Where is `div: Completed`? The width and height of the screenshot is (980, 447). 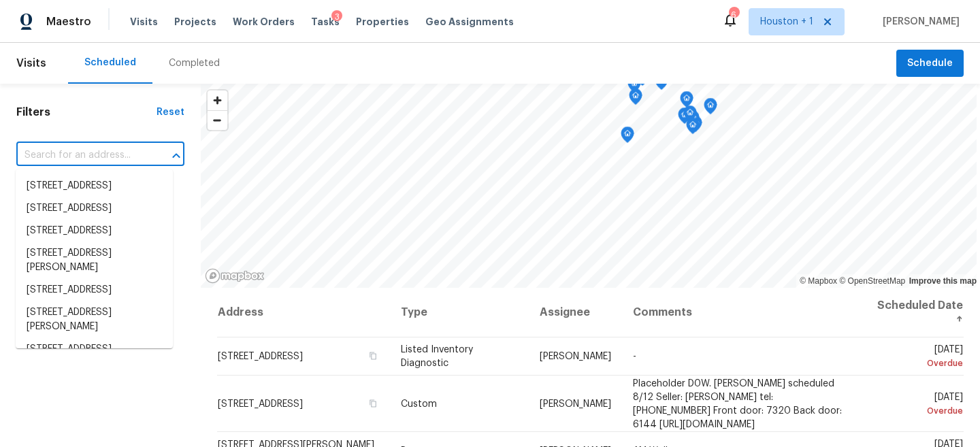 div: Completed is located at coordinates (194, 63).